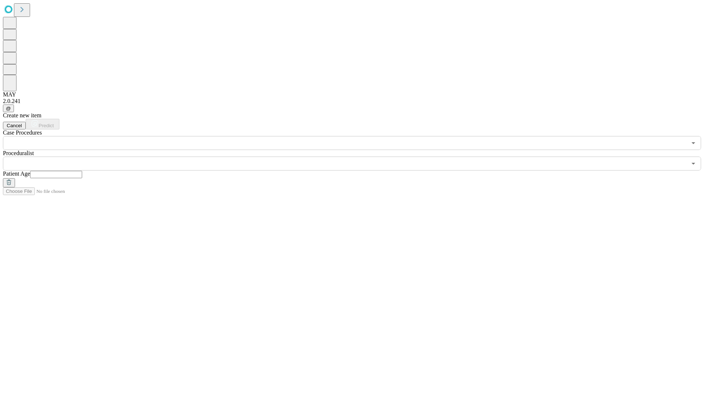  Describe the element at coordinates (22, 132) in the screenshot. I see `span: Scheduled Procedure` at that location.